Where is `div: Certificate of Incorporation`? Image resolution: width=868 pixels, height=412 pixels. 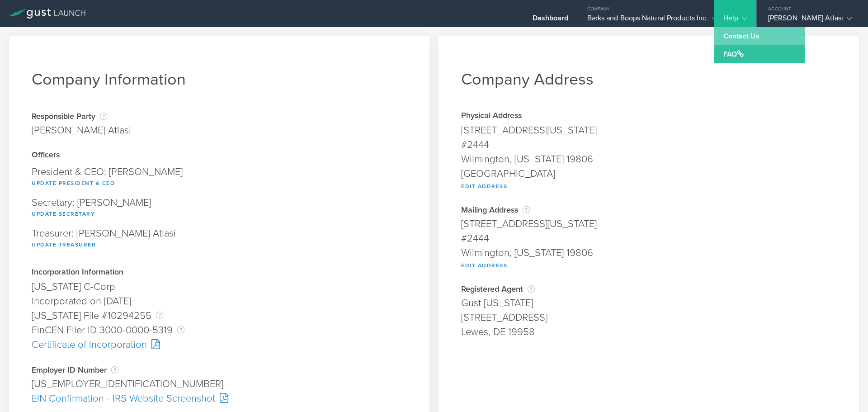 div: Certificate of Incorporation is located at coordinates (219, 344).